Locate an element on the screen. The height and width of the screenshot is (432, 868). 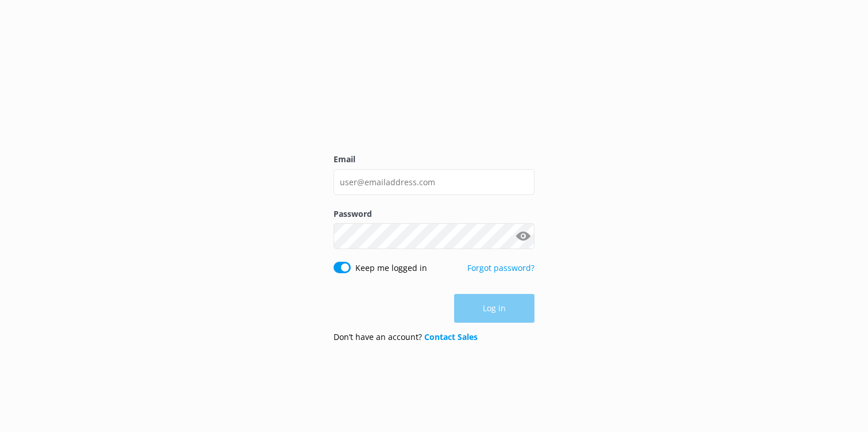
a: Contact Sales is located at coordinates (450, 336).